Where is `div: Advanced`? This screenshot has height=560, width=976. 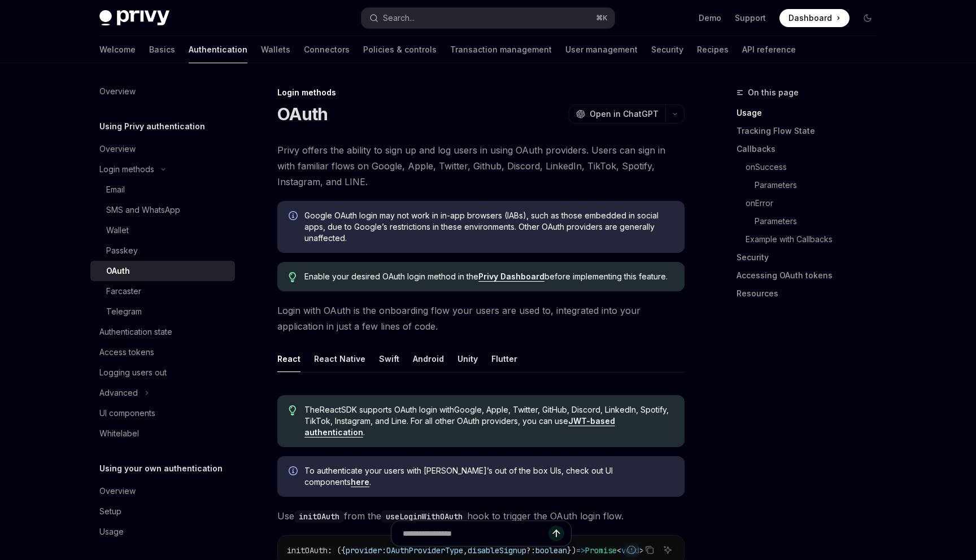 div: Advanced is located at coordinates (119, 393).